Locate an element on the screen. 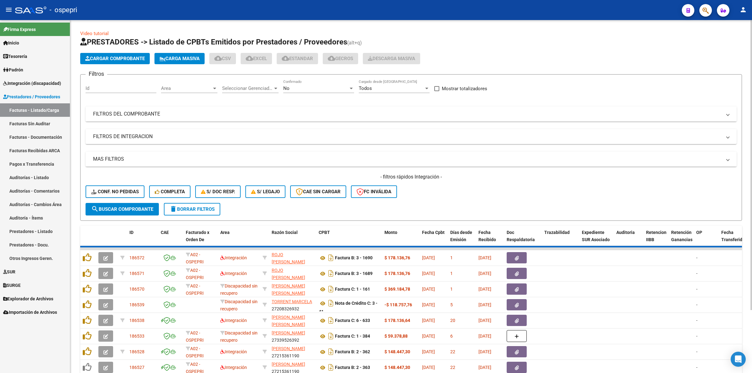 This screenshot has width=752, height=373. a: Video tutorial is located at coordinates (94, 34).